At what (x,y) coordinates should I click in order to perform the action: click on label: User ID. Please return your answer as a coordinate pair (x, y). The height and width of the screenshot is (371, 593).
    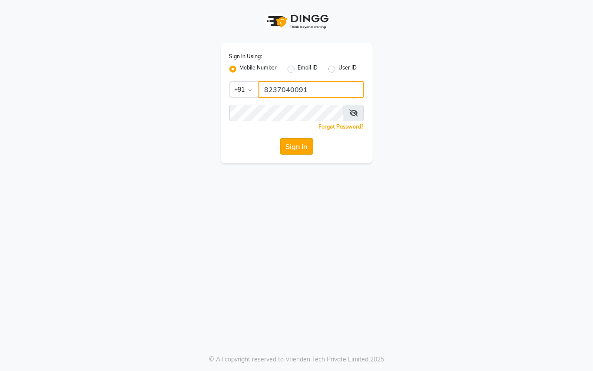
    Looking at the image, I should click on (348, 69).